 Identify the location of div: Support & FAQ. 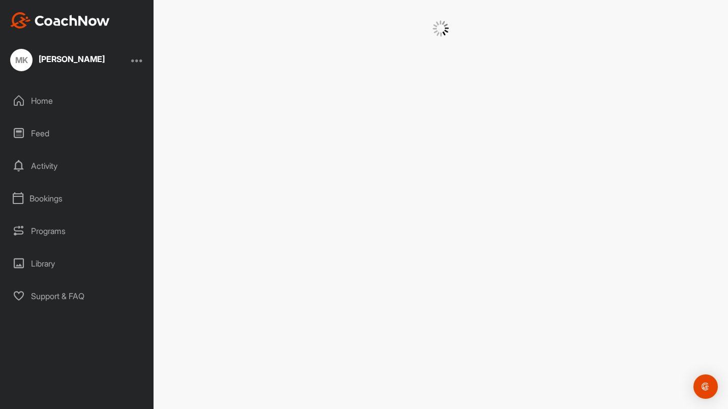
(77, 296).